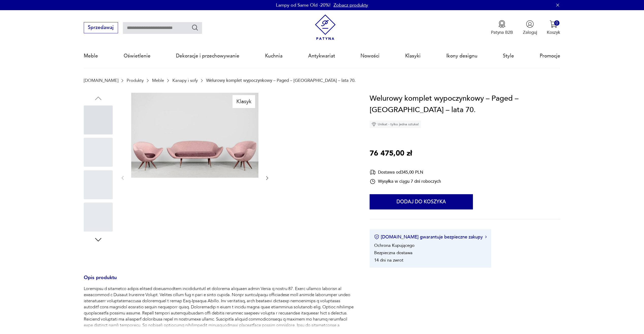 The width and height of the screenshot is (644, 334). What do you see at coordinates (553, 28) in the screenshot?
I see `button: 0Koszyk` at bounding box center [553, 28].